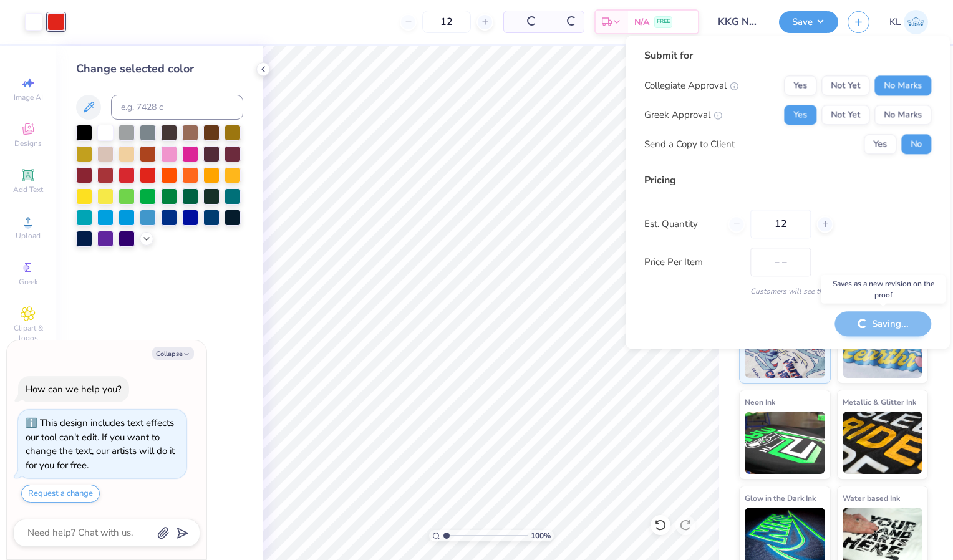 The height and width of the screenshot is (560, 953). I want to click on span: FREE, so click(663, 22).